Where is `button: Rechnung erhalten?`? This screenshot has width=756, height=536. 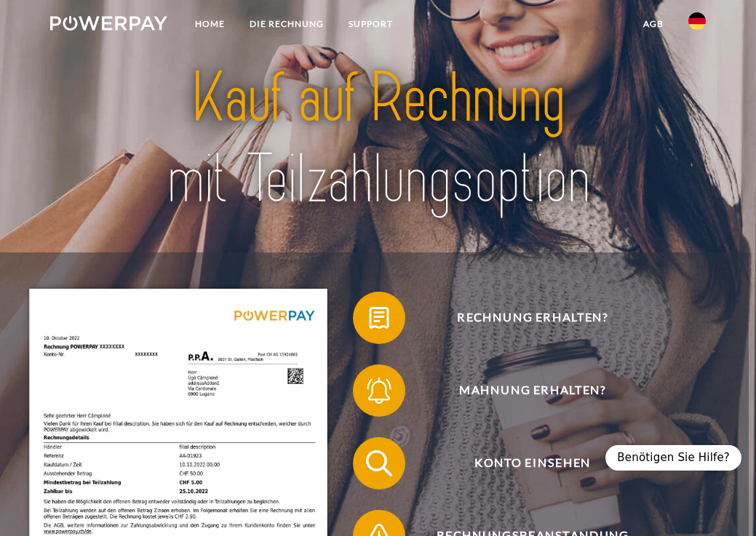
button: Rechnung erhalten? is located at coordinates (523, 318).